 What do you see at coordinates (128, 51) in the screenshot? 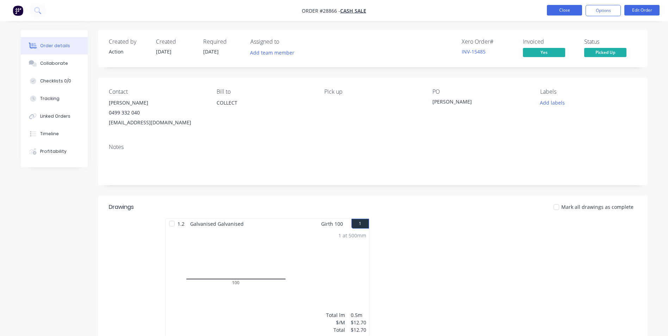
I see `div: Action` at bounding box center [128, 51].